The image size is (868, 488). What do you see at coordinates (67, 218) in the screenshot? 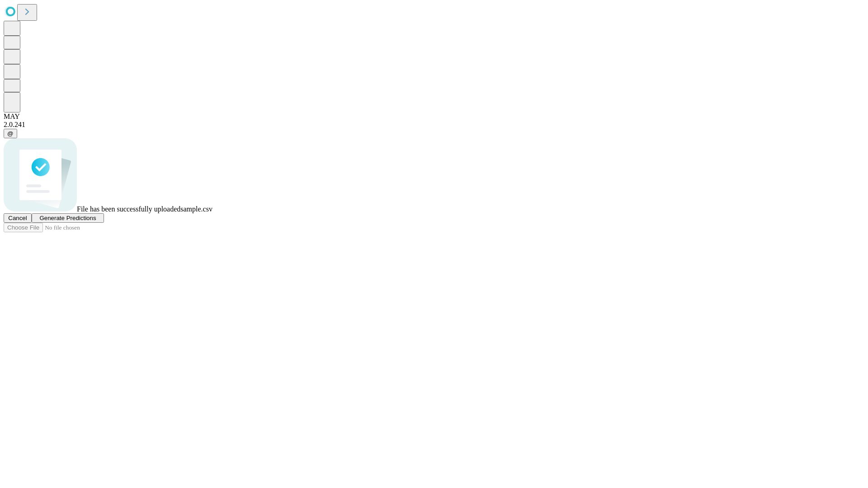
I see `span: Generate Predictions` at bounding box center [67, 218].